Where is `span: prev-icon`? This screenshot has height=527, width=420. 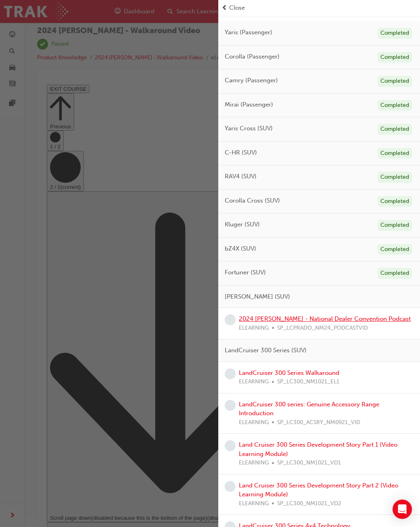 span: prev-icon is located at coordinates (224, 8).